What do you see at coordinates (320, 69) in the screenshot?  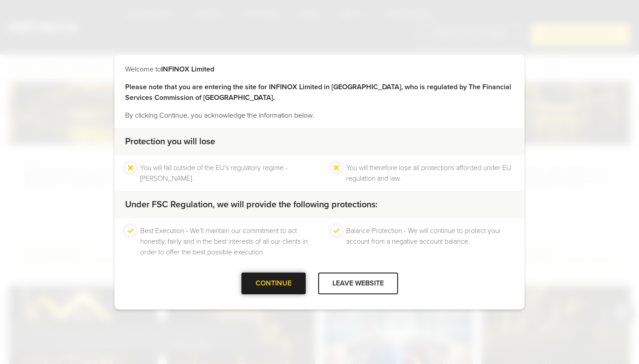 I see `p: Welcome to` at bounding box center [320, 69].